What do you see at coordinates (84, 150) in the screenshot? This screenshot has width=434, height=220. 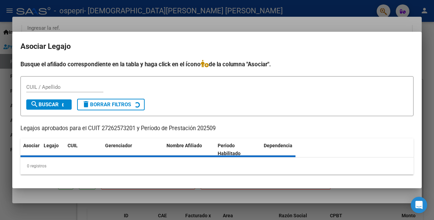 I see `datatable-header-cell: CUIL` at bounding box center [84, 150].